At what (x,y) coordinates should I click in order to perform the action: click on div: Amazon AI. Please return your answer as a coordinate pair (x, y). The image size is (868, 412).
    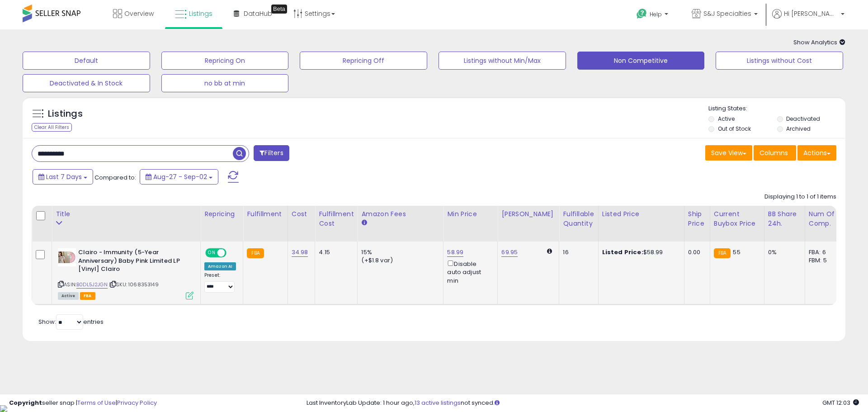
    Looking at the image, I should click on (220, 267).